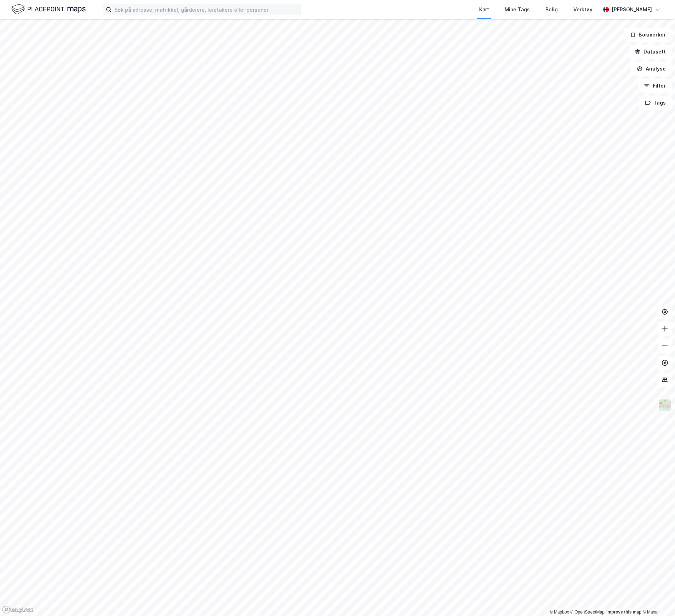 This screenshot has width=675, height=616. I want to click on div: Verktøy, so click(583, 9).